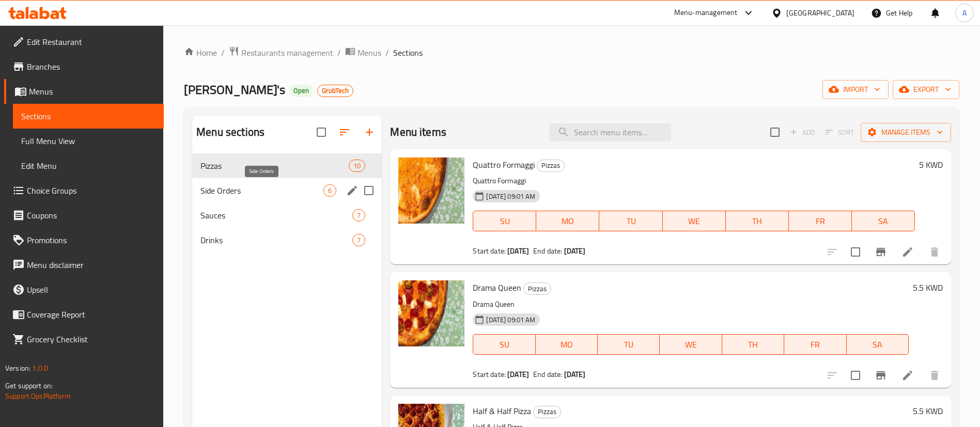 The image size is (980, 427). I want to click on span: Drama Queen, so click(497, 288).